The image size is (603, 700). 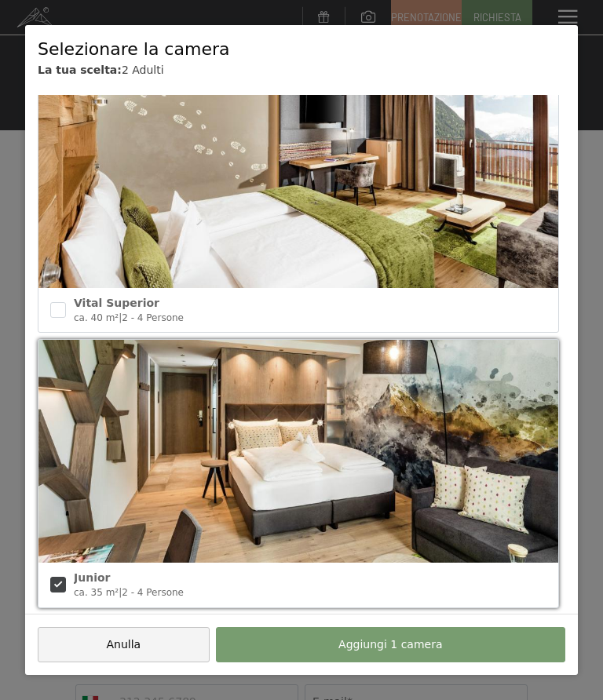 What do you see at coordinates (117, 303) in the screenshot?
I see `span: Vital Superior` at bounding box center [117, 303].